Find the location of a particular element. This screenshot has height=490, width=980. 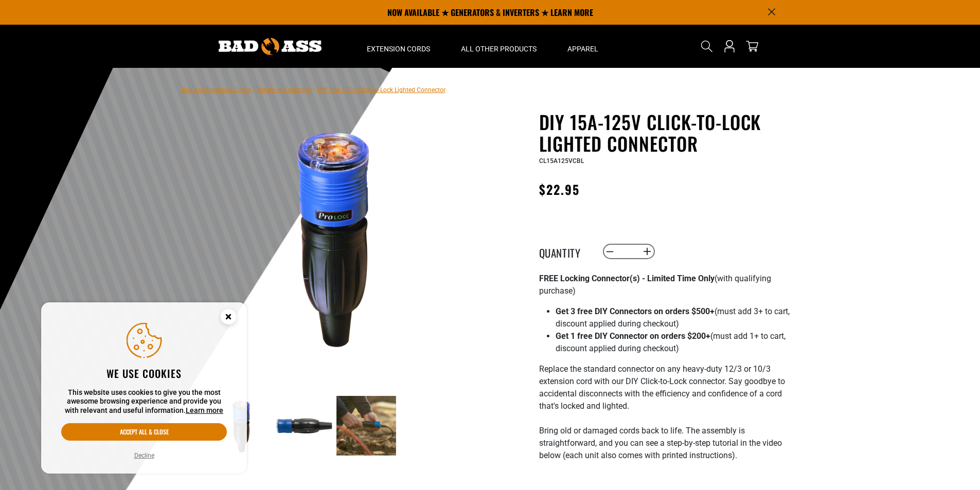

span: CL15A125VCBL is located at coordinates (561, 161).